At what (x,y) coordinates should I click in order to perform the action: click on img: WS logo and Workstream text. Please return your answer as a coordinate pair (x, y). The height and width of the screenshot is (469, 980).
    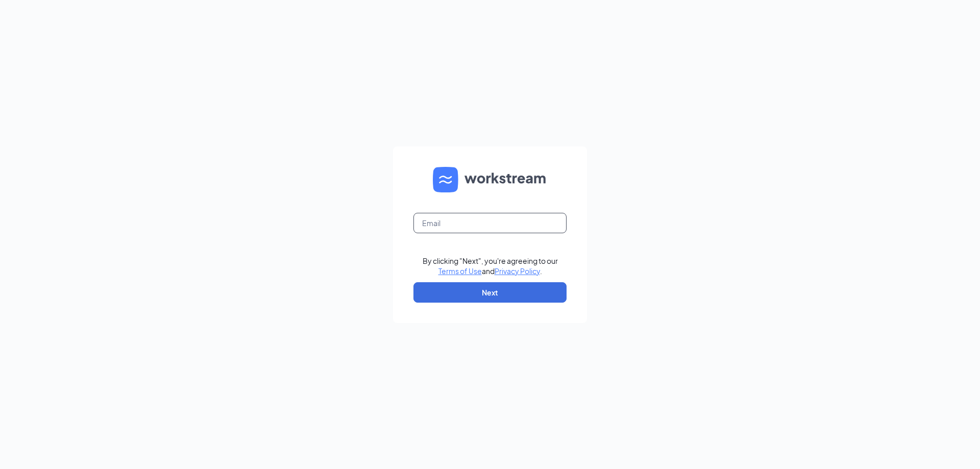
    Looking at the image, I should click on (490, 180).